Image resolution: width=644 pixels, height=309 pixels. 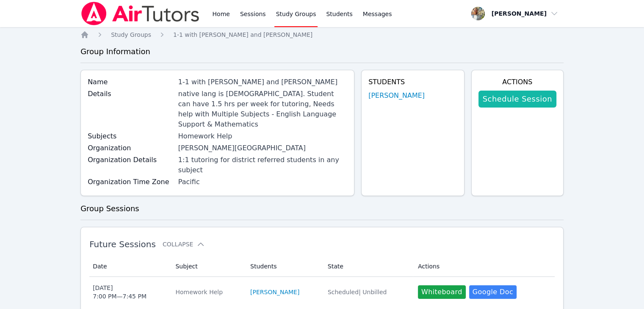 What do you see at coordinates (517, 99) in the screenshot?
I see `a: Schedule Session` at bounding box center [517, 99].